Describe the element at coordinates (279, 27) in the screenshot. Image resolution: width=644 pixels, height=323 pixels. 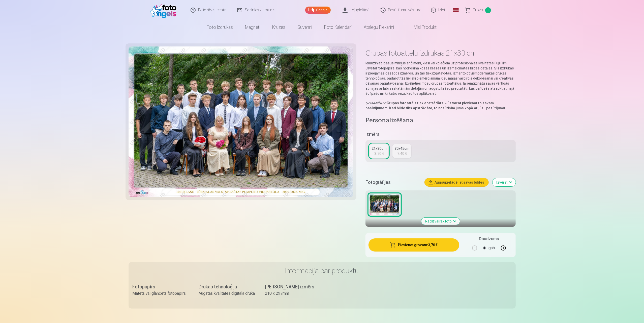
I see `a: Krūzes` at that location.